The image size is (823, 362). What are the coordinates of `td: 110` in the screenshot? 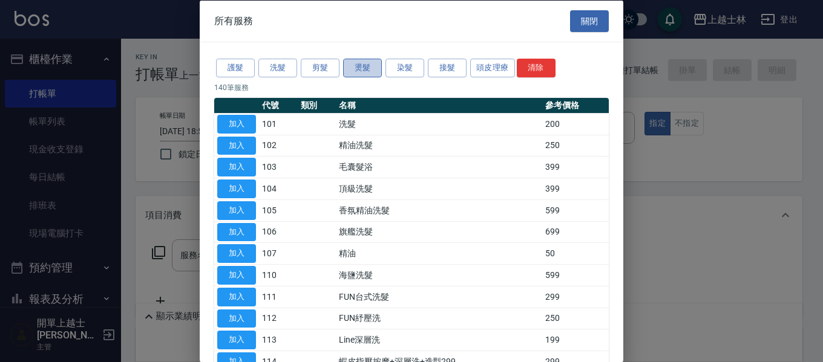 It's located at (278, 275).